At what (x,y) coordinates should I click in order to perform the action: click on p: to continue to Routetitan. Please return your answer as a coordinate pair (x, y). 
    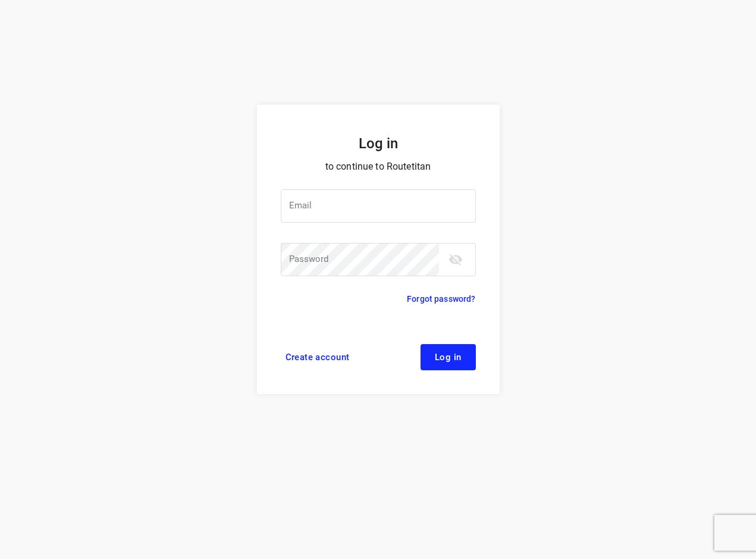
    Looking at the image, I should click on (378, 167).